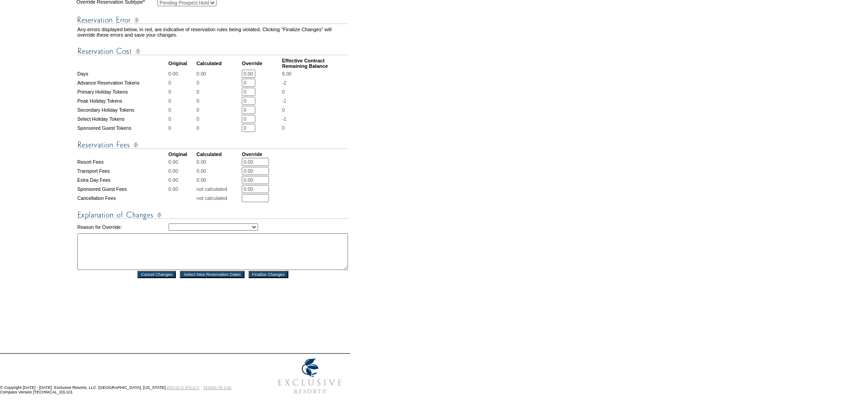  Describe the element at coordinates (315, 63) in the screenshot. I see `td: Effective Contract Remaining Balance` at that location.